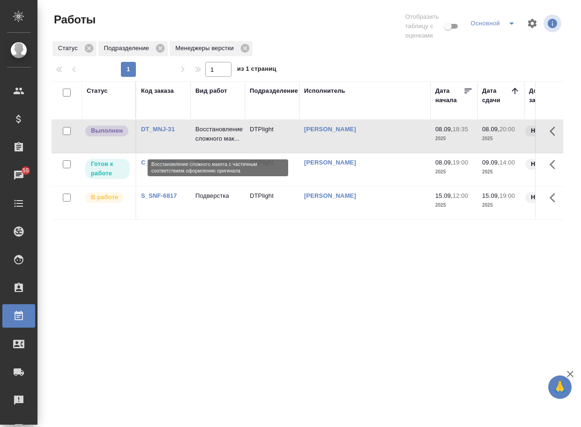 This screenshot has height=427, width=581. Describe the element at coordinates (158, 129) in the screenshot. I see `a: DT_MNJ-31` at that location.